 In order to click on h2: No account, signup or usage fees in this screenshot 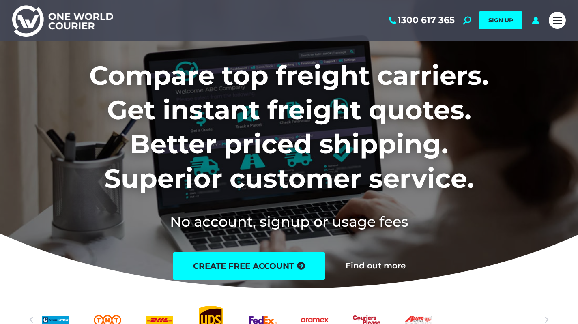, I will do `click(289, 222)`.